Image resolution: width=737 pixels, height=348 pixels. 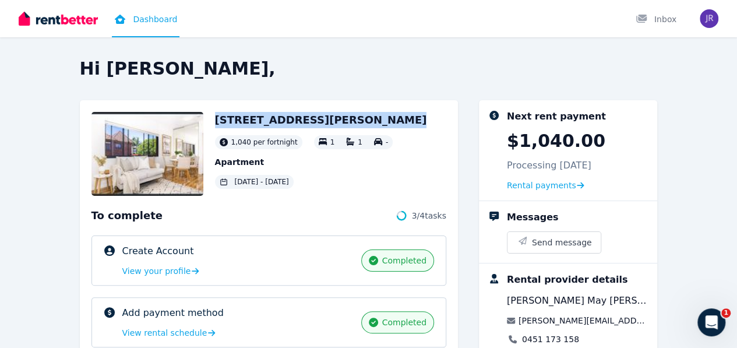 I want to click on p: Add payment method, so click(x=173, y=313).